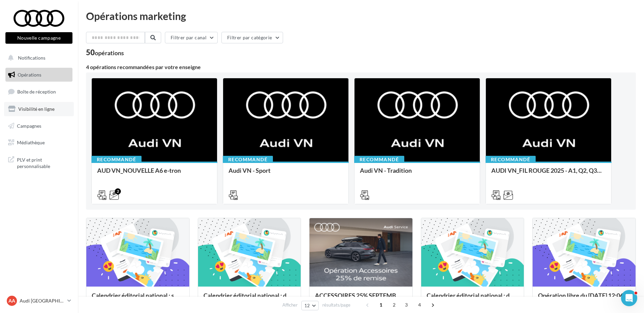  Describe the element at coordinates (286, 174) in the screenshot. I see `div: Audi VN - Sport` at that location.